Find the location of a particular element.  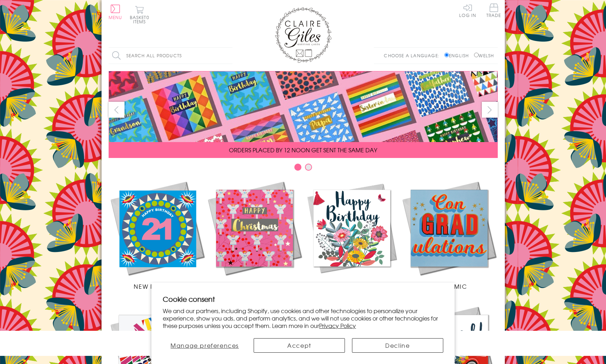

a: New Releases is located at coordinates (157, 235).